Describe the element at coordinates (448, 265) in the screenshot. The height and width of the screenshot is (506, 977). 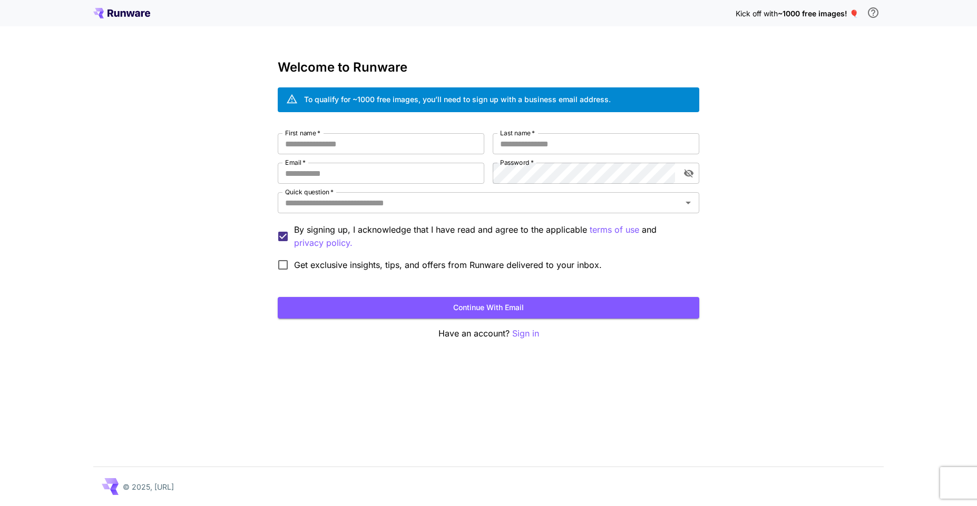
I see `span: Get exclusive insights, tips, and offers from Runware delivered to your inbox.` at that location.